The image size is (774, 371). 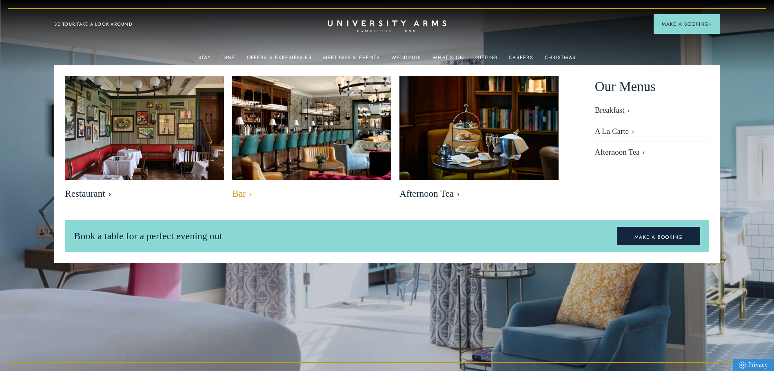 I want to click on a: image-bebfa3899fb04038ade422a89983545adfd703f7-2500x1667-jpg Restaurant, so click(x=144, y=140).